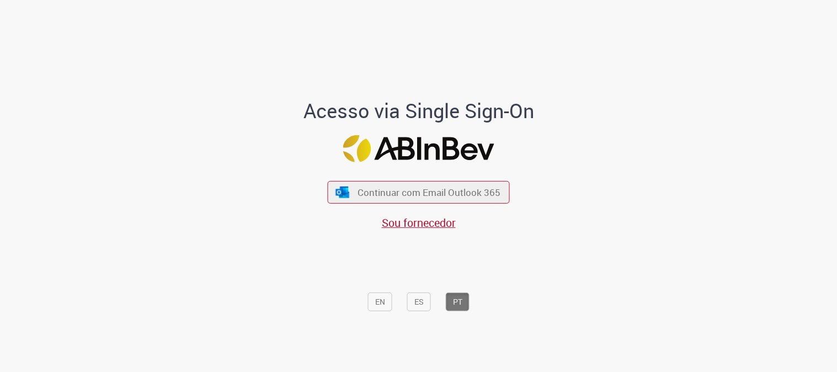  Describe the element at coordinates (419, 192) in the screenshot. I see `button: ícone Azure/Microsoft 360 Continuar com Email Outlook 365` at that location.